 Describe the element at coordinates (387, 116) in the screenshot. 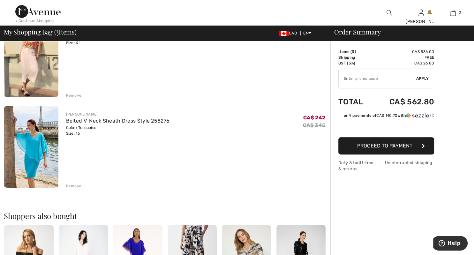

I see `span: CA$ 140.70` at that location.